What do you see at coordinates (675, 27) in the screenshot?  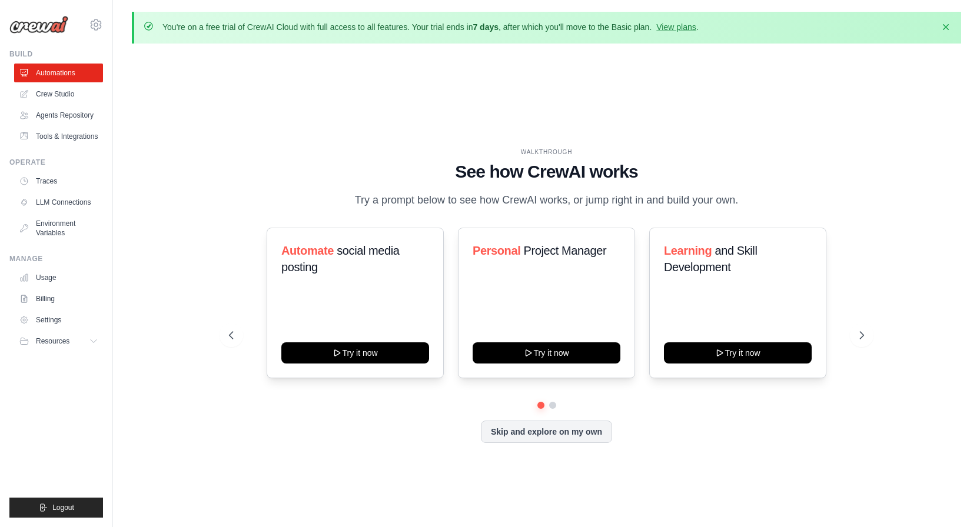 I see `a: View plans` at bounding box center [675, 27].